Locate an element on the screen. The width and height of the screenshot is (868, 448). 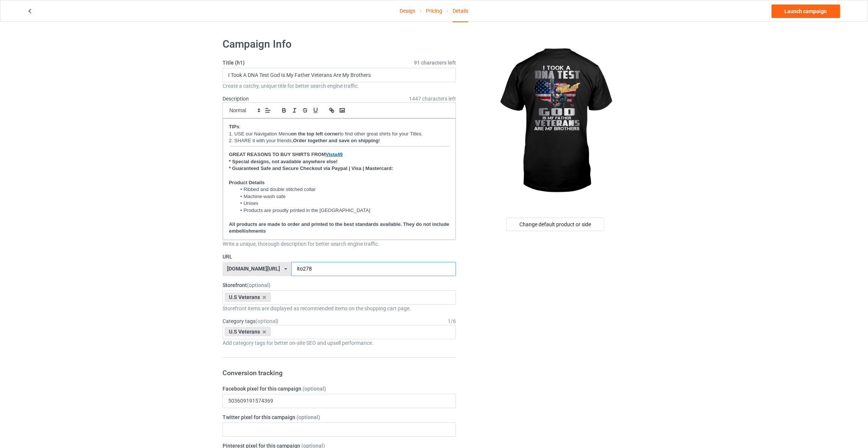
label: Title (h1) is located at coordinates (339, 63).